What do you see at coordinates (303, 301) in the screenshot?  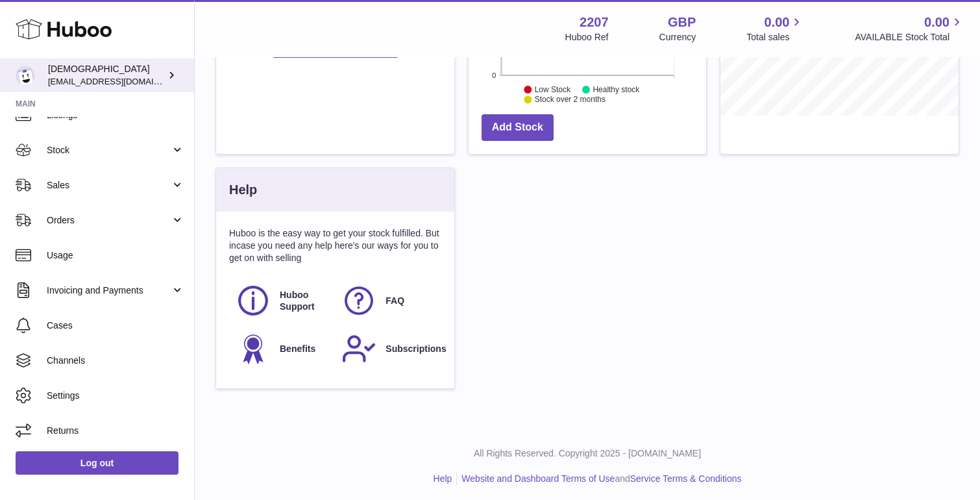 I see `span: Huboo Support` at bounding box center [303, 301].